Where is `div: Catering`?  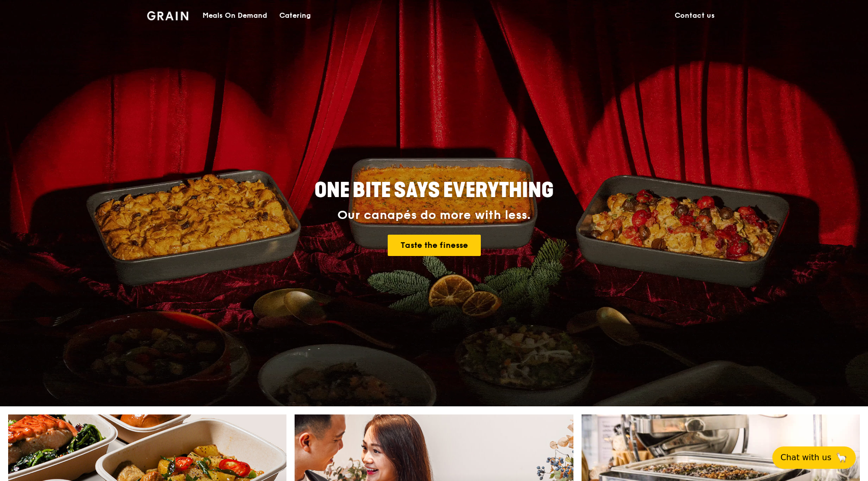
div: Catering is located at coordinates (295, 16).